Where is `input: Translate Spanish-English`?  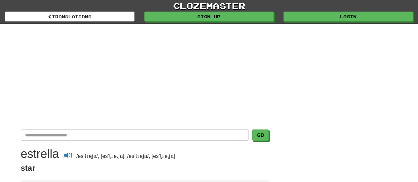 input: Translate Spanish-English is located at coordinates (135, 135).